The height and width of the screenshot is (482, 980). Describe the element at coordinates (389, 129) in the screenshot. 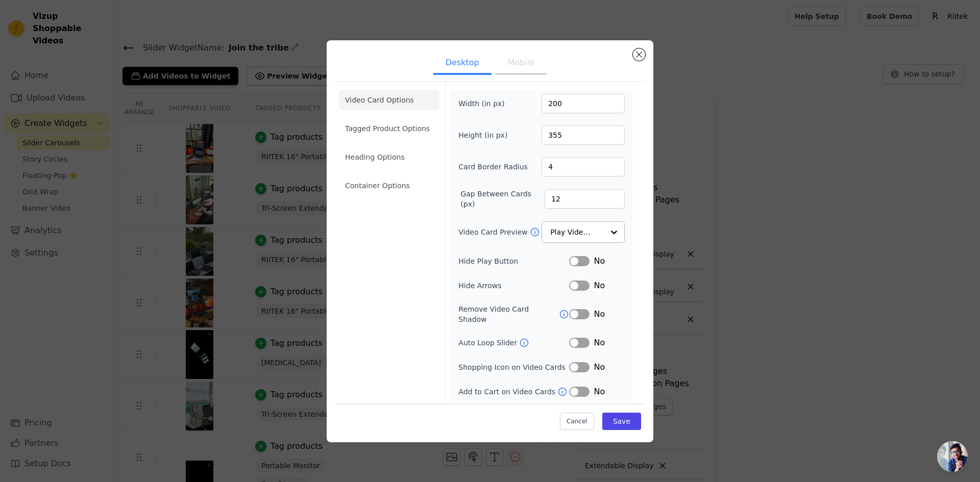

I see `li: Tagged Product Options` at that location.